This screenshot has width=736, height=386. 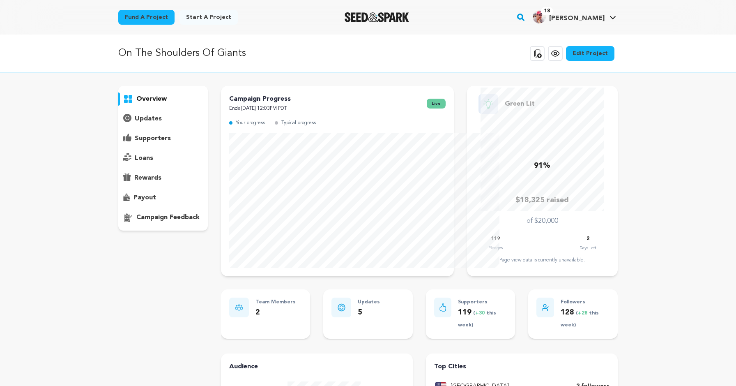 I want to click on p: updates, so click(x=148, y=119).